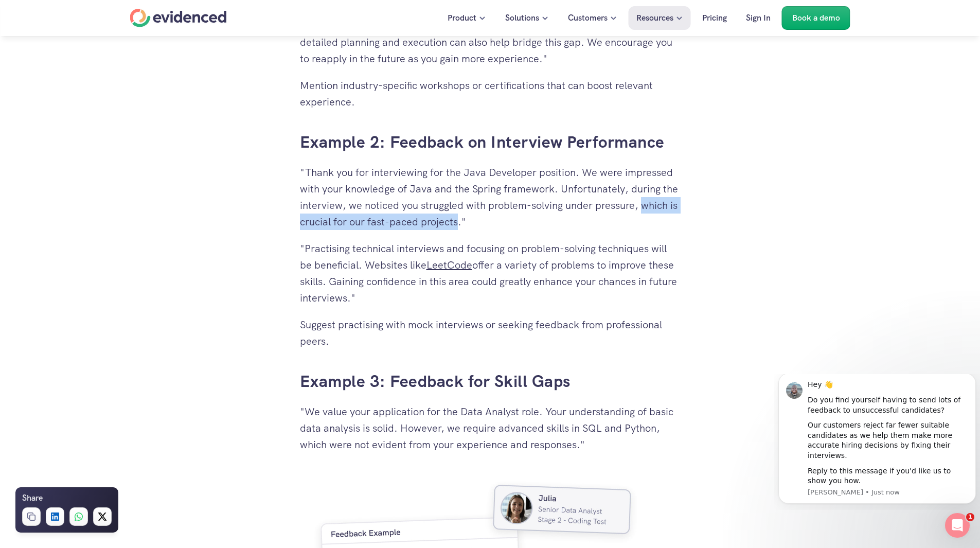 This screenshot has height=548, width=980. I want to click on p: Message from Lewis, sent Just now, so click(114, 118).